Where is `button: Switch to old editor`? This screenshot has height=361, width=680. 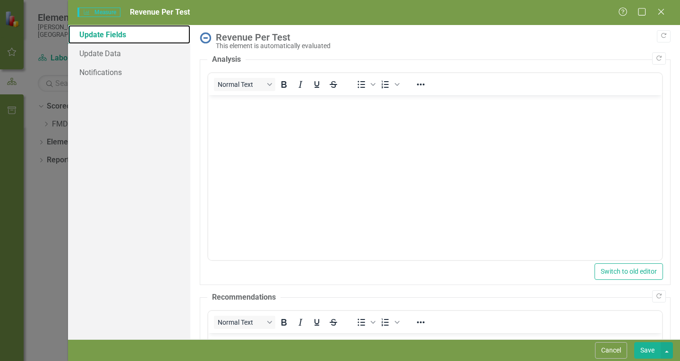 button: Switch to old editor is located at coordinates (628, 272).